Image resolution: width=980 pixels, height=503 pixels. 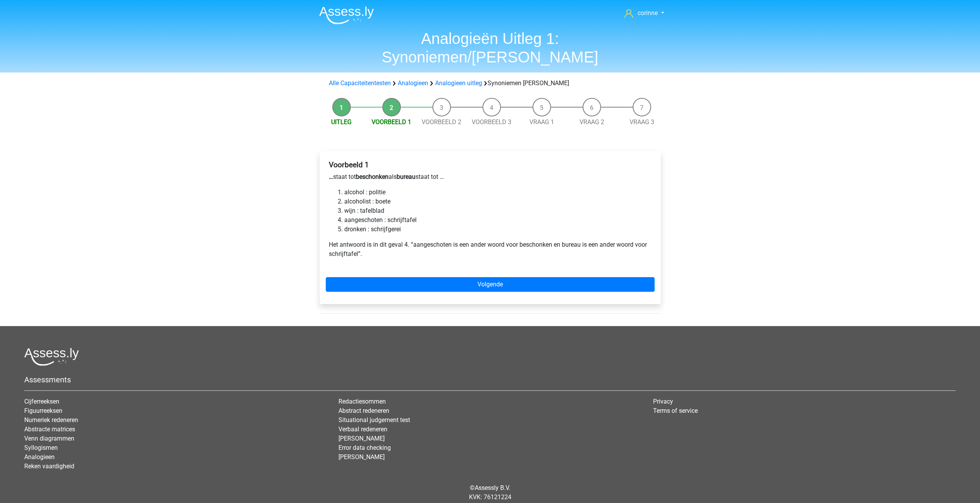 I want to click on a: Vraag 2, so click(x=592, y=122).